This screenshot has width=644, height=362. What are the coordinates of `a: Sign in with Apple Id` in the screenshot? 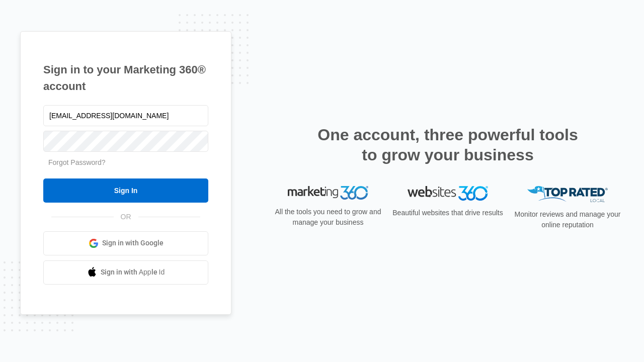 It's located at (126, 273).